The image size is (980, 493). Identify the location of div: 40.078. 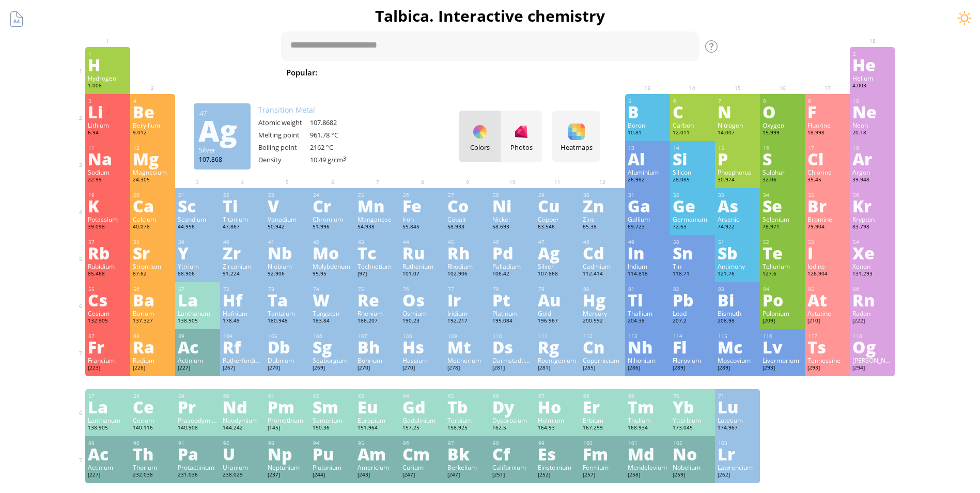
(153, 227).